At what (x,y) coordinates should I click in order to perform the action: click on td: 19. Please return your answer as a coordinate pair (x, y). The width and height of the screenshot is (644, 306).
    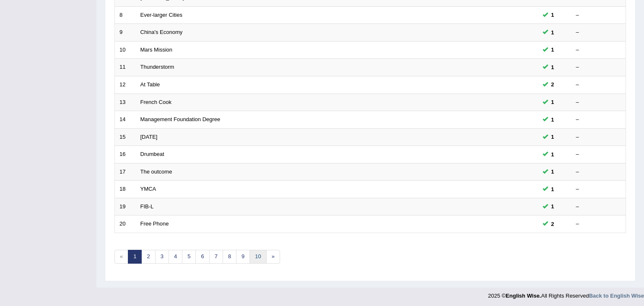
    Looking at the image, I should click on (126, 207).